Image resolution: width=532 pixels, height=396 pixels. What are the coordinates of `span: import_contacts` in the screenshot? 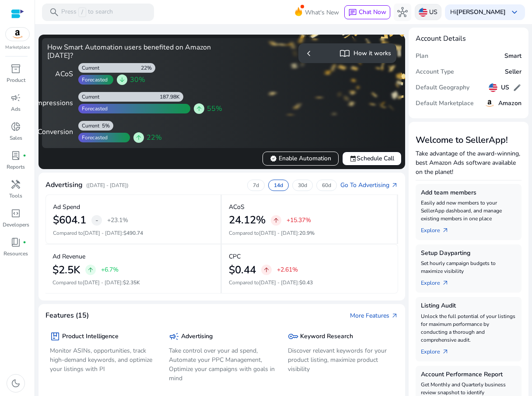 It's located at (345, 53).